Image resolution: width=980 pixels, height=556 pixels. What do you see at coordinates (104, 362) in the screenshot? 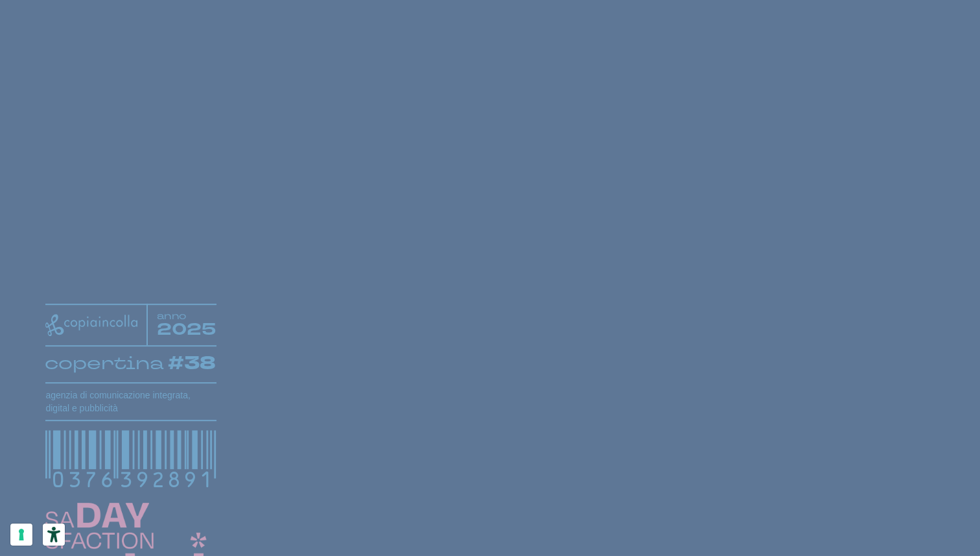
I see `tspan: copertina` at bounding box center [104, 362].